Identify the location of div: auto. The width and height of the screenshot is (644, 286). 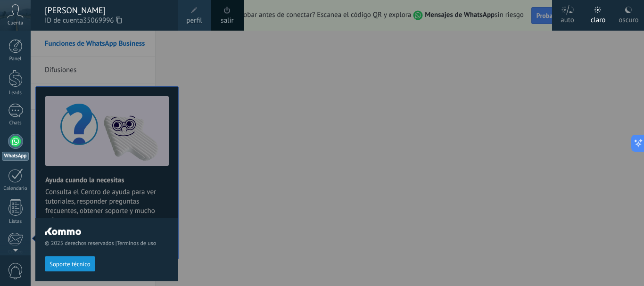
(567, 18).